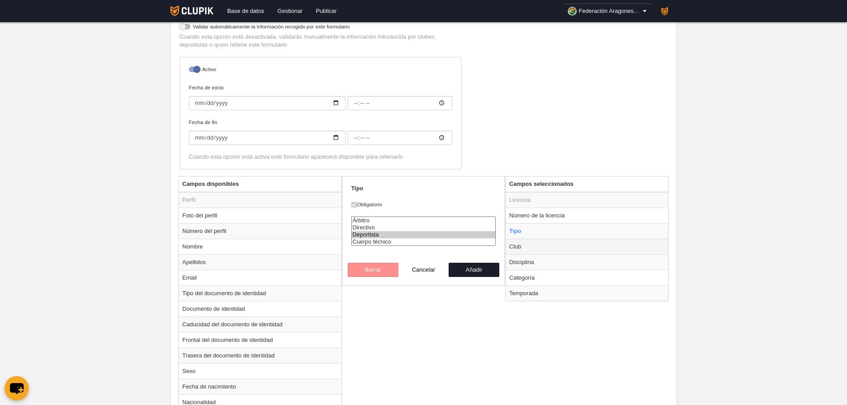 The width and height of the screenshot is (847, 405). Describe the element at coordinates (260, 293) in the screenshot. I see `td: Tipo del documento de identidad` at that location.